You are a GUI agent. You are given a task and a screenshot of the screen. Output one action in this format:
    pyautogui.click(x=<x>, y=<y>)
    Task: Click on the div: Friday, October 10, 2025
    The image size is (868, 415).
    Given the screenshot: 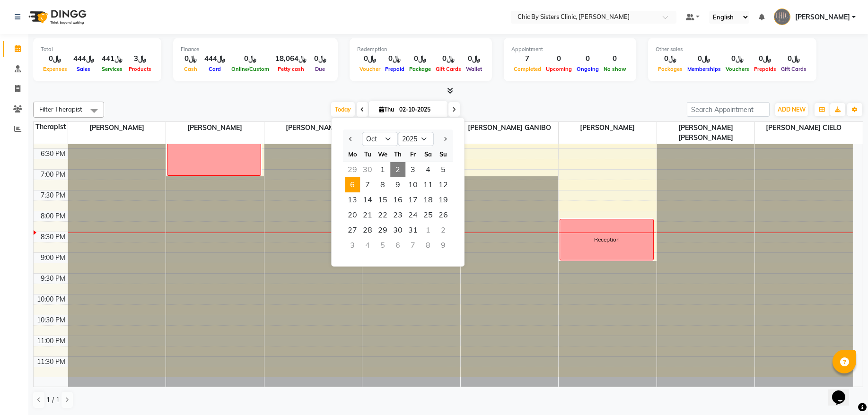 What is the action you would take?
    pyautogui.click(x=413, y=184)
    